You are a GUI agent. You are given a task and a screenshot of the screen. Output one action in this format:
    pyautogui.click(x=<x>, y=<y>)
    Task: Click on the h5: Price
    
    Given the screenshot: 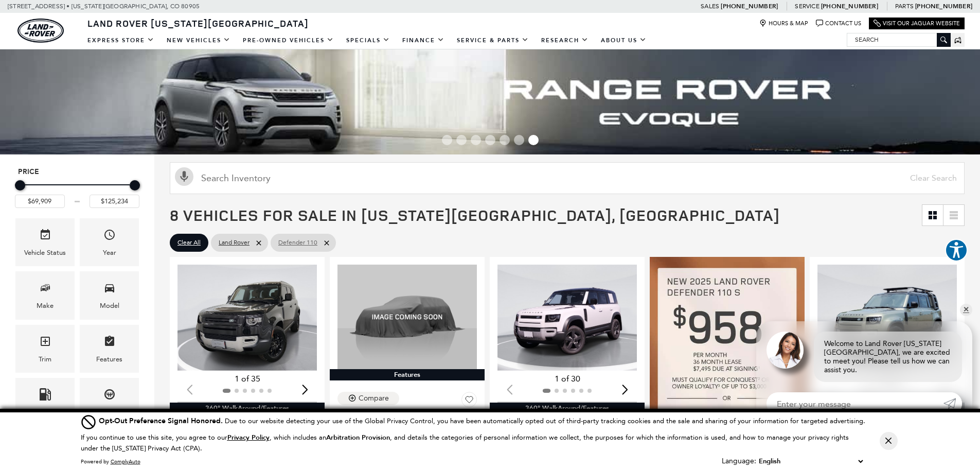 What is the action you would take?
    pyautogui.click(x=77, y=172)
    